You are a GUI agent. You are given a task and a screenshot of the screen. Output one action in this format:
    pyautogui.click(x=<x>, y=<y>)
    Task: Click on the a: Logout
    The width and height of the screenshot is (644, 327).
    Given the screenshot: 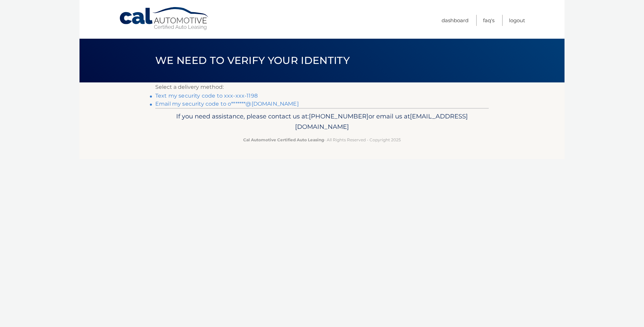 What is the action you would take?
    pyautogui.click(x=517, y=20)
    